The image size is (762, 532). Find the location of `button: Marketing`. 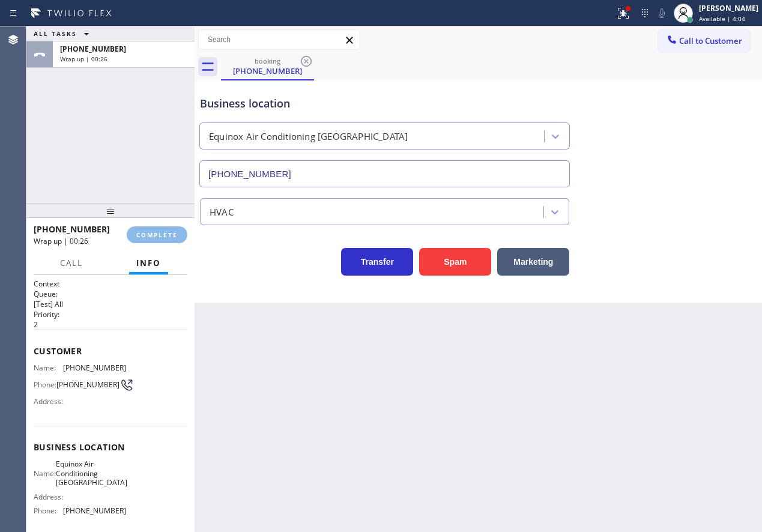

button: Marketing is located at coordinates (534, 262).